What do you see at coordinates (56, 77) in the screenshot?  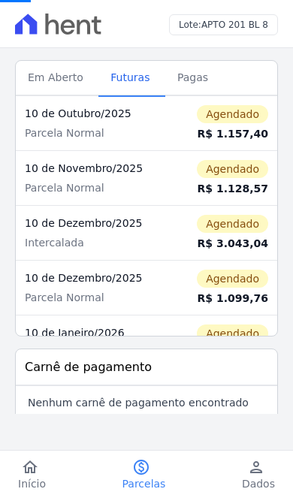 I see `span: Em Aberto` at bounding box center [56, 77].